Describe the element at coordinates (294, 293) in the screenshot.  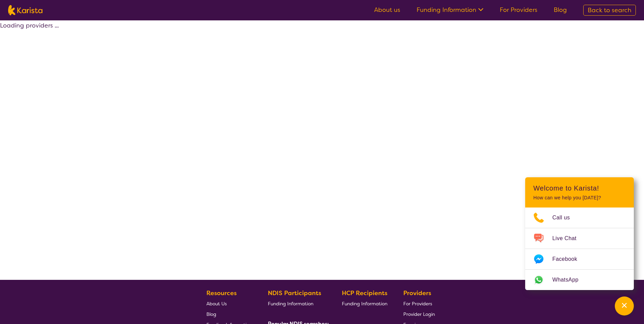
I see `b: NDIS Participants` at that location.